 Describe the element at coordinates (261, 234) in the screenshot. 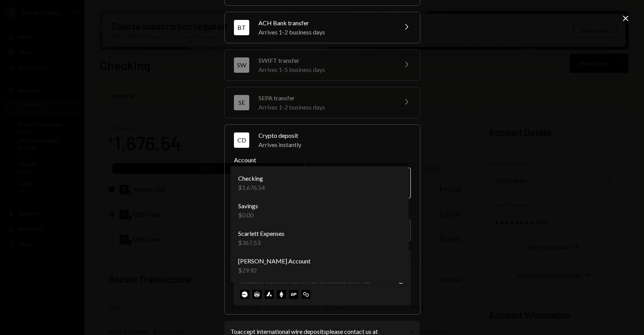

I see `div: Scarlett Expenses` at that location.